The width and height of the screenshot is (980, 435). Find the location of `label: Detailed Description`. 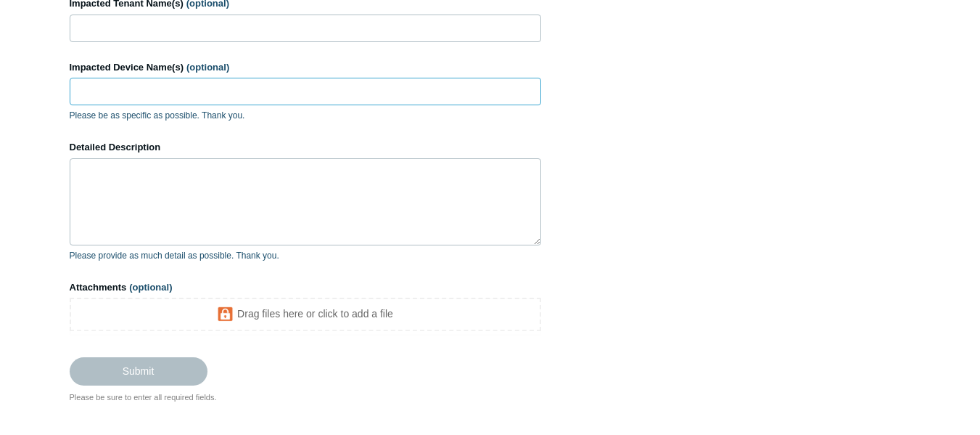

label: Detailed Description is located at coordinates (305, 148).